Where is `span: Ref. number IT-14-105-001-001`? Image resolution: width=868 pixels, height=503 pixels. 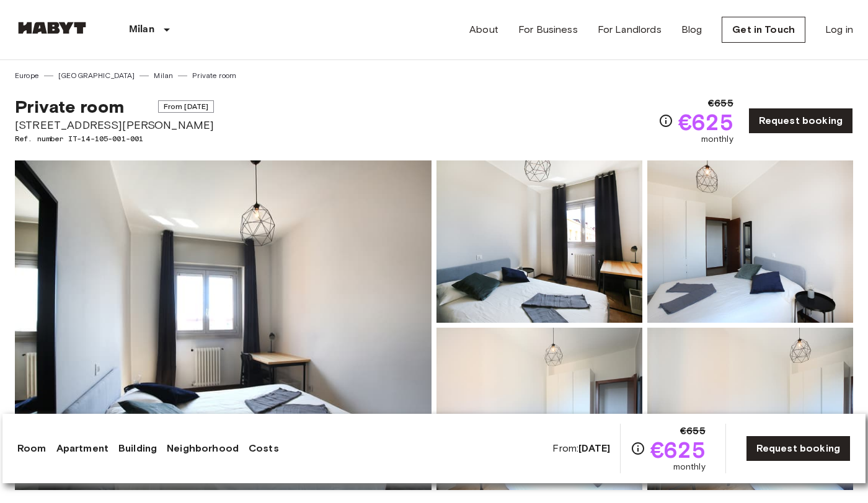 span: Ref. number IT-14-105-001-001 is located at coordinates (114, 139).